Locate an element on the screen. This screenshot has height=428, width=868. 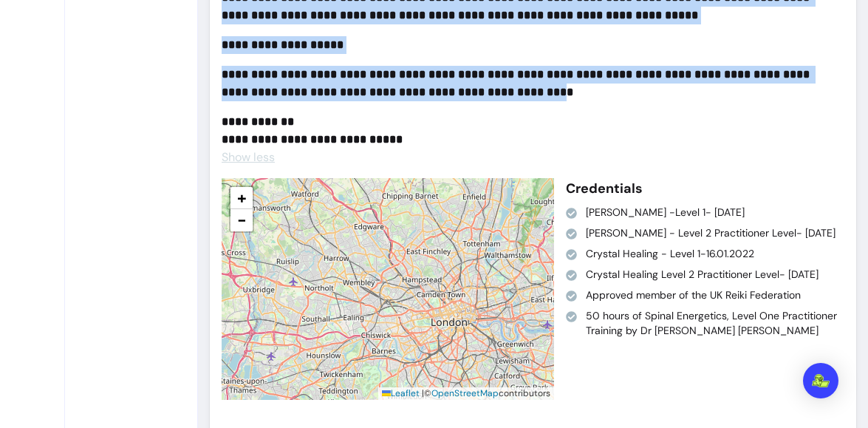
li: Crystal Healing - Level 1-16.01.2022 is located at coordinates (699, 253).